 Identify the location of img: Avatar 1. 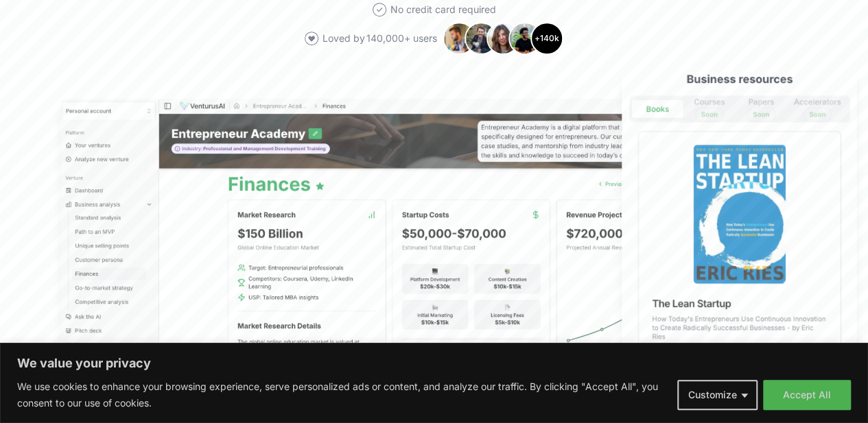
(459, 38).